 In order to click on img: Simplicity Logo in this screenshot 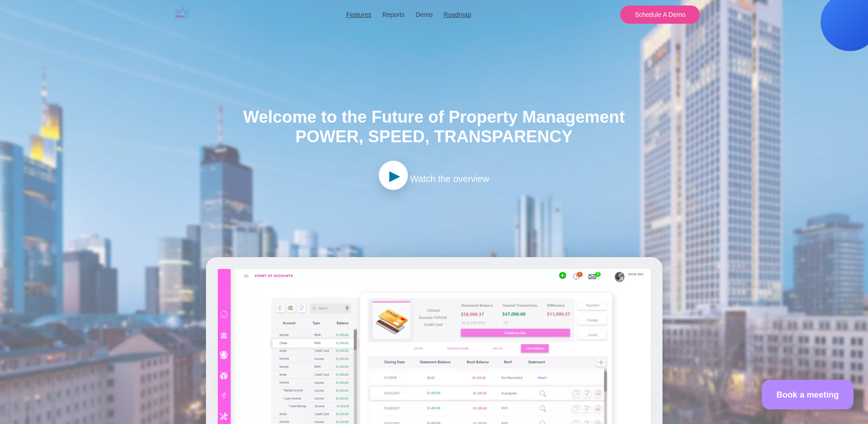, I will do `click(183, 13)`.